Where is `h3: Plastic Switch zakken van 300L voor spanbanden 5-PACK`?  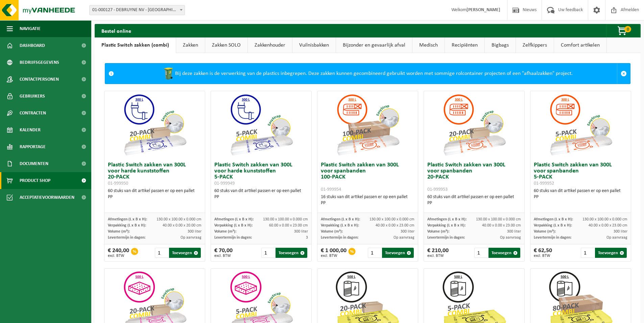
h3: Plastic Switch zakken van 300L voor spanbanden 5-PACK is located at coordinates (580, 174).